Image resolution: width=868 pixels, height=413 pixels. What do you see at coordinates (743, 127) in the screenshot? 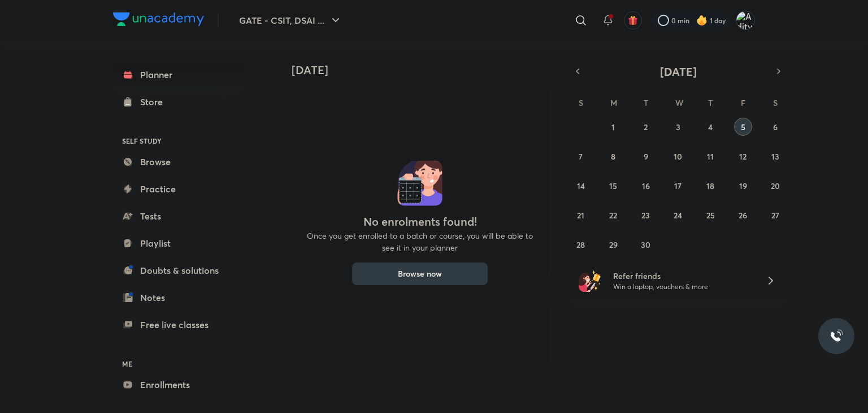
I see `button: September 5, 2025` at bounding box center [743, 127].